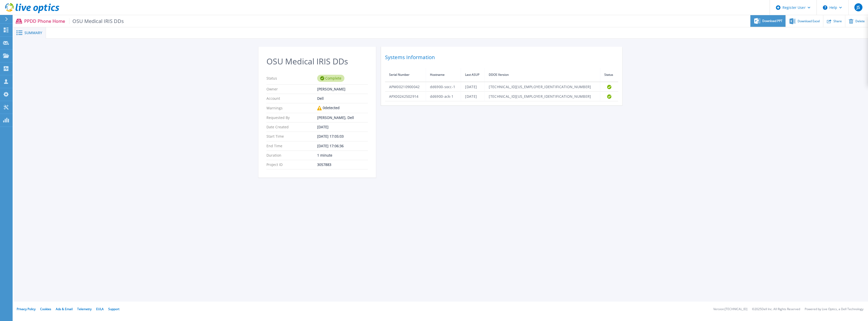  What do you see at coordinates (292, 165) in the screenshot?
I see `p: Project ID` at bounding box center [292, 165].